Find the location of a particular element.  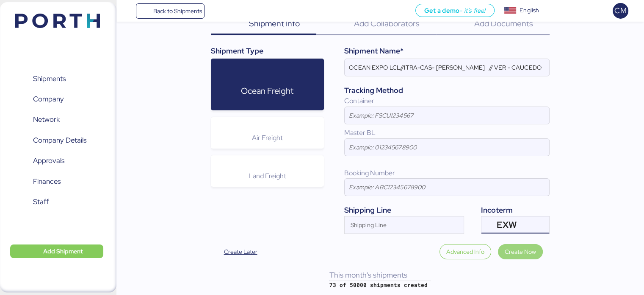

span: Ocean Freight is located at coordinates (267, 91).